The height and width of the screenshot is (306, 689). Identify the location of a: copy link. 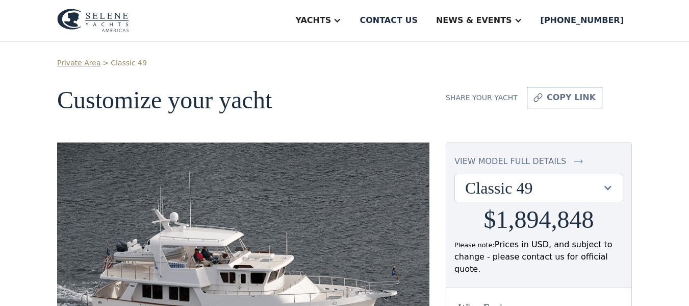
(565, 97).